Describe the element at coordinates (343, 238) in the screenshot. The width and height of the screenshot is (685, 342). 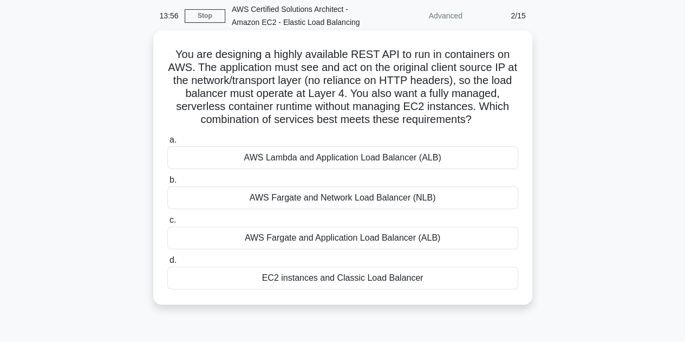
I see `div: AWS Fargate and Application Load Balancer (ALB)` at that location.